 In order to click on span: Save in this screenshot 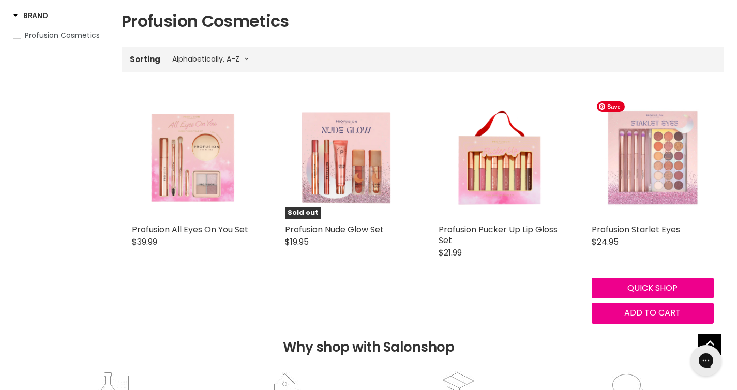, I will do `click(611, 106)`.